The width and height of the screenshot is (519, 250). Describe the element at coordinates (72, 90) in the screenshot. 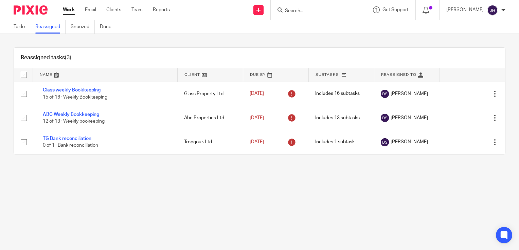

I see `a: Glass weekly Bookkeeping` at that location.